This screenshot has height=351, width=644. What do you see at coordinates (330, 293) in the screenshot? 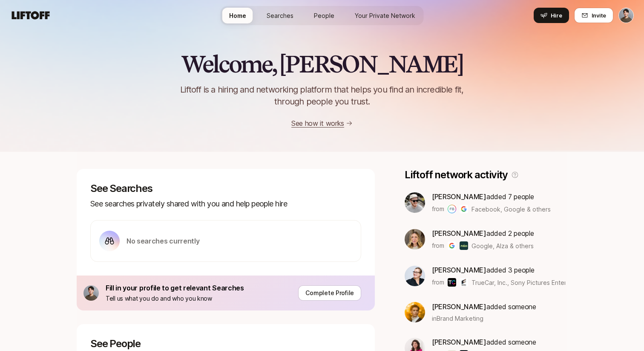
I see `button: Complete Profile` at bounding box center [330, 293].